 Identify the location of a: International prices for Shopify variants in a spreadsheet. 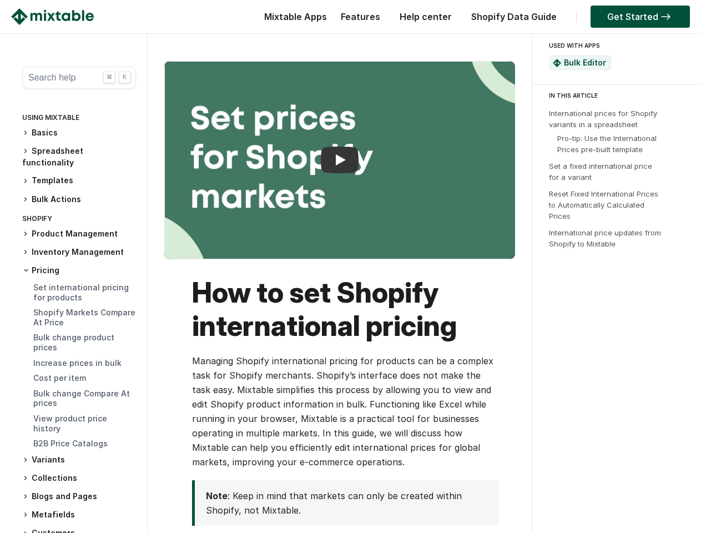
(603, 119).